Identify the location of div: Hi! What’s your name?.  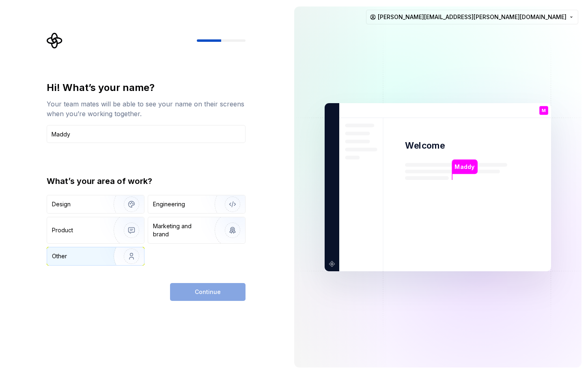
(146, 88).